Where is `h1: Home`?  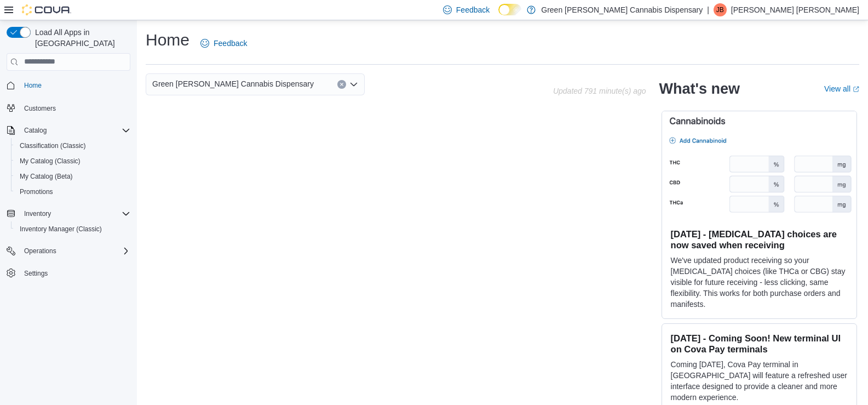
h1: Home is located at coordinates (168, 40).